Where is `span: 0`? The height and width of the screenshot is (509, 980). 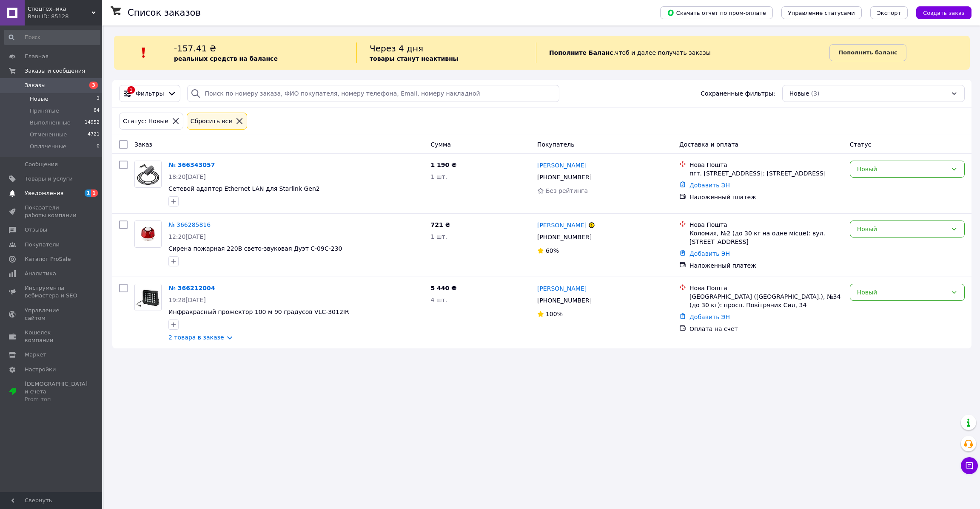 span: 0 is located at coordinates (98, 147).